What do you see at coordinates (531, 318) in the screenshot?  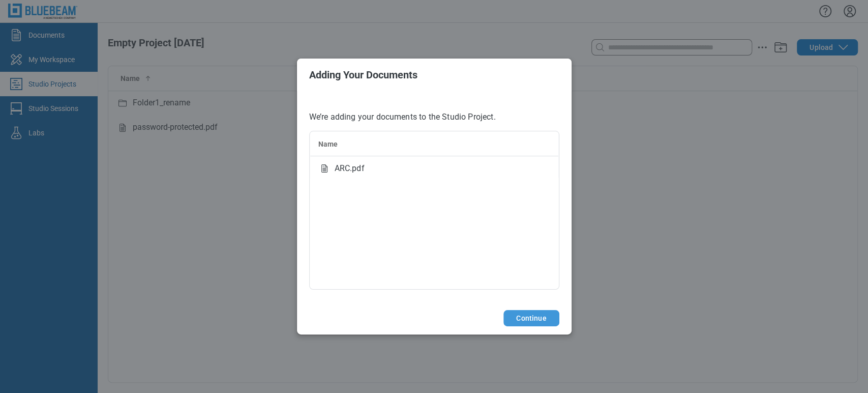 I see `button: Continue` at bounding box center [531, 318].